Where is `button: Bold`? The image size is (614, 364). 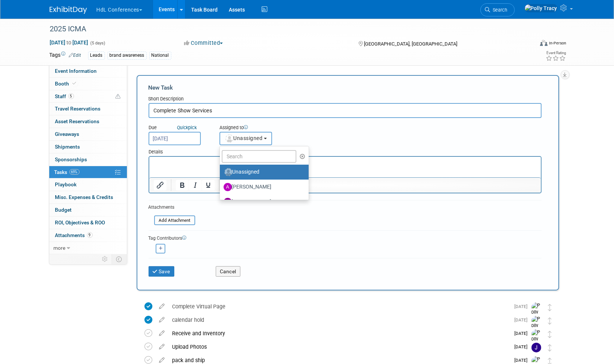
button: Bold is located at coordinates (182, 185).